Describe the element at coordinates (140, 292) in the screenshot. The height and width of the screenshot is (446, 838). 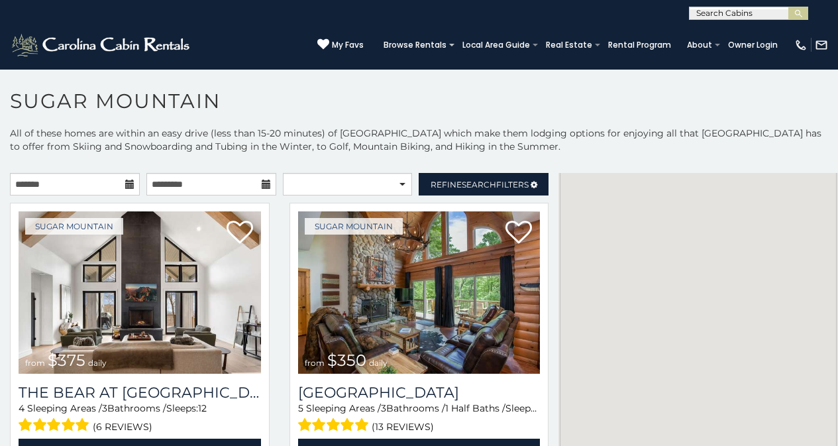
I see `img: The Bear At Sugar Mountain` at that location.